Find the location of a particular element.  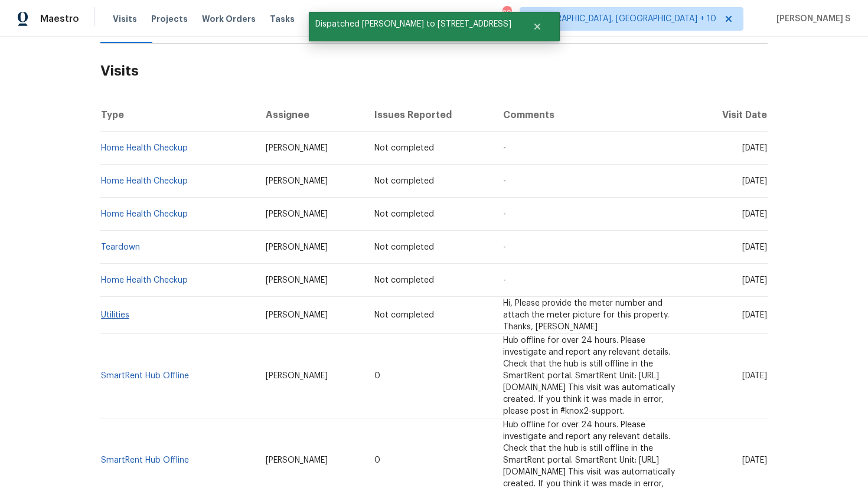

th: Visit Date is located at coordinates (730, 115).